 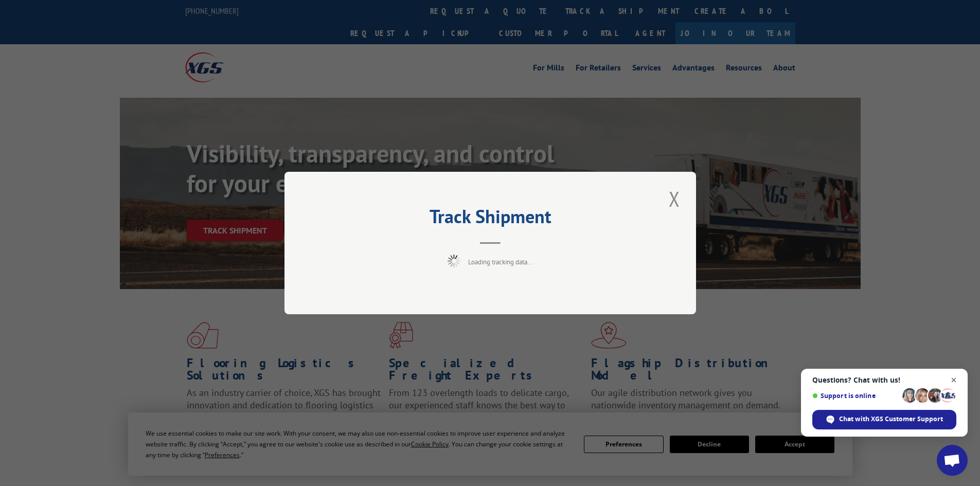 I want to click on span: Questions? Chat with us!, so click(x=884, y=380).